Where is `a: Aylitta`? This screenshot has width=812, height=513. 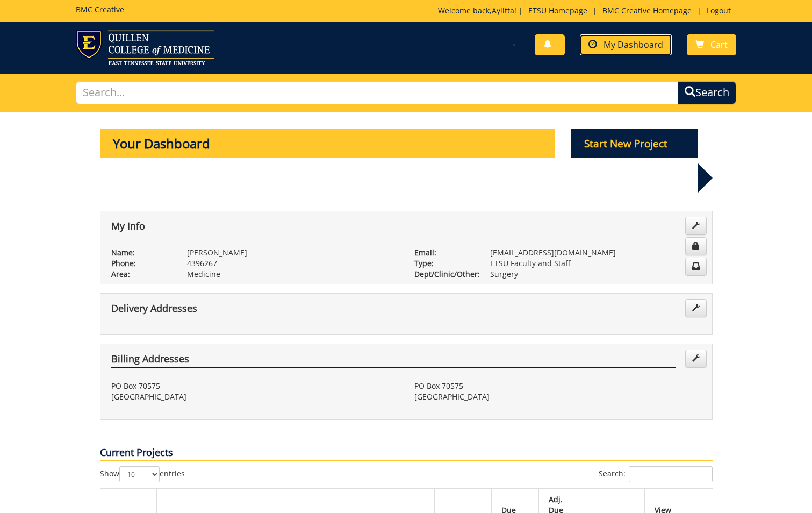 a: Aylitta is located at coordinates (503, 10).